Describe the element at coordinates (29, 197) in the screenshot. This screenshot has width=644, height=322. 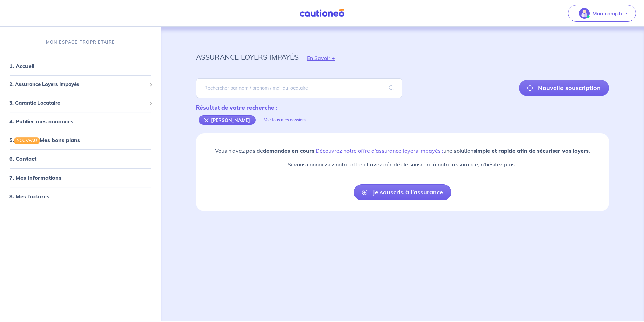
I see `a: 8. Mes factures` at that location.